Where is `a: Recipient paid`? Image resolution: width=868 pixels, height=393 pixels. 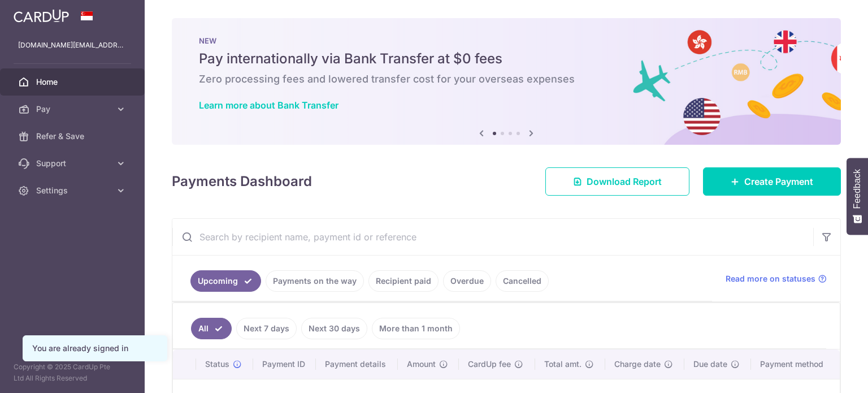 a: Recipient paid is located at coordinates (404, 281).